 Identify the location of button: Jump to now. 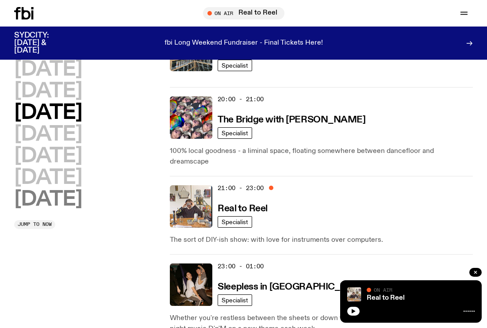
(34, 225).